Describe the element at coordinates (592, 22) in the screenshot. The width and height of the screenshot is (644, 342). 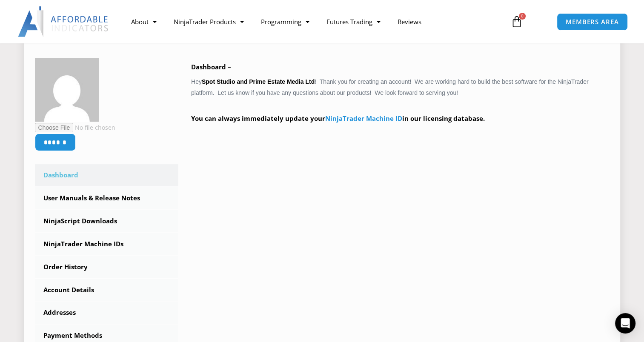
I see `a: MEMBERS AREA` at that location.